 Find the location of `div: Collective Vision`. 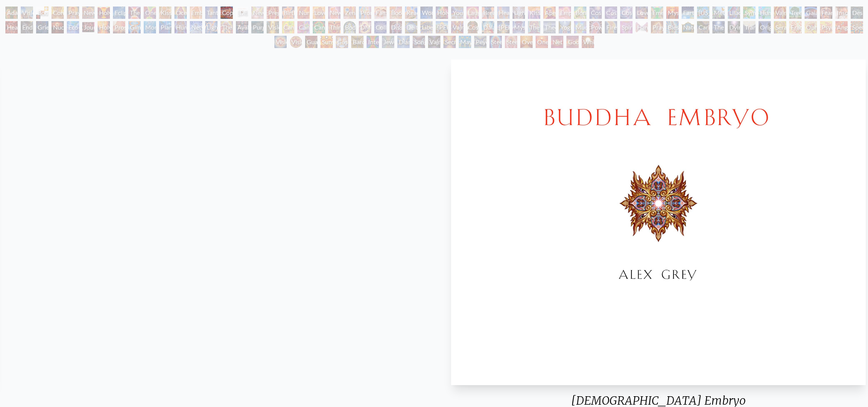

div: Collective Vision is located at coordinates (380, 27).